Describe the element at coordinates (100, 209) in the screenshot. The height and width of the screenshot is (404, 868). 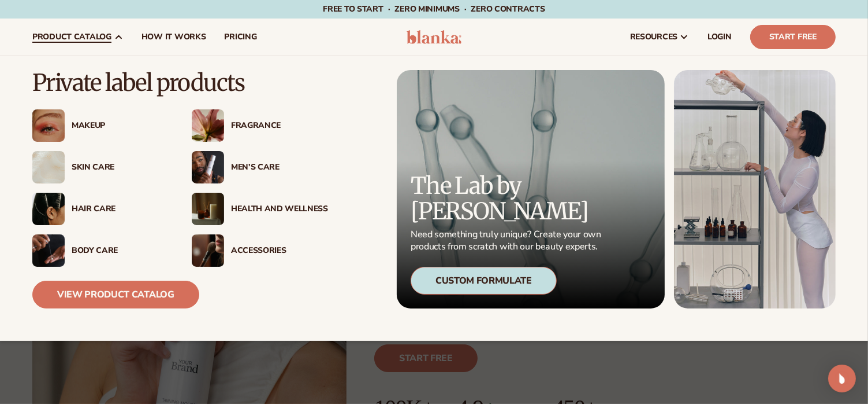
I see `a: Female hair pulled back with clips. Hair Care` at that location.